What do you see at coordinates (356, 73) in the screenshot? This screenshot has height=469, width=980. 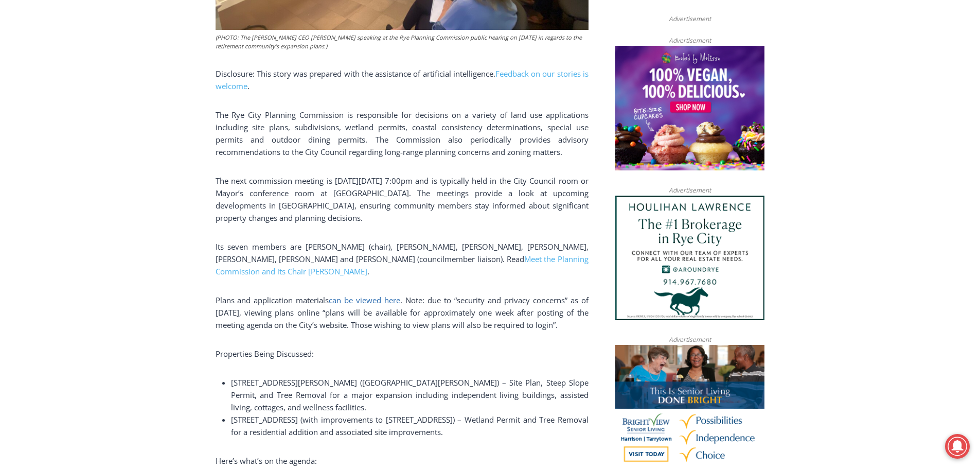 I see `span: Disclosure: This story was prepared with the assistance of artificial intelligence.` at bounding box center [356, 73].